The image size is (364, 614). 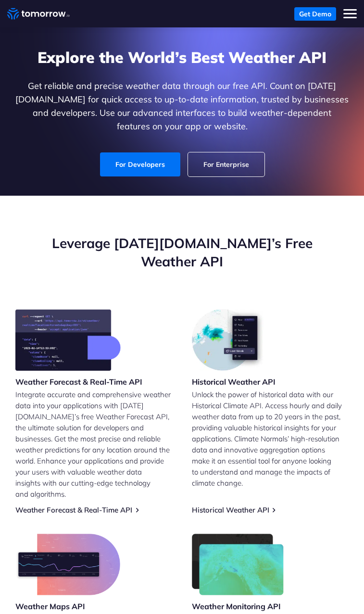 What do you see at coordinates (230, 510) in the screenshot?
I see `a: Historical Weather API` at bounding box center [230, 510].